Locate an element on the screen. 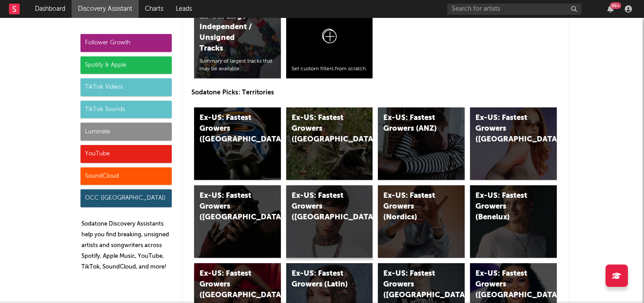 Image resolution: width=644 pixels, height=303 pixels. a: Ex-US: Large Independent / Unsigned TracksSummary of largest tracks that may be available. is located at coordinates (237, 42).